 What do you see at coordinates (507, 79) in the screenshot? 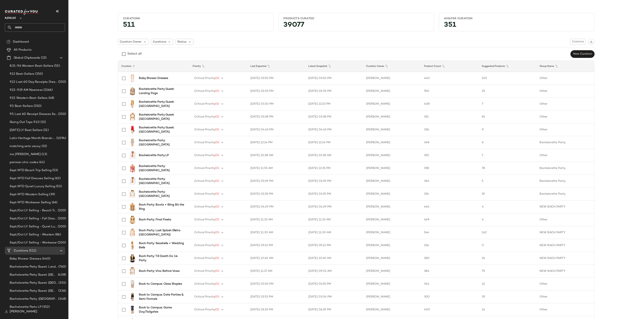
I see `td: 103` at bounding box center [507, 79].